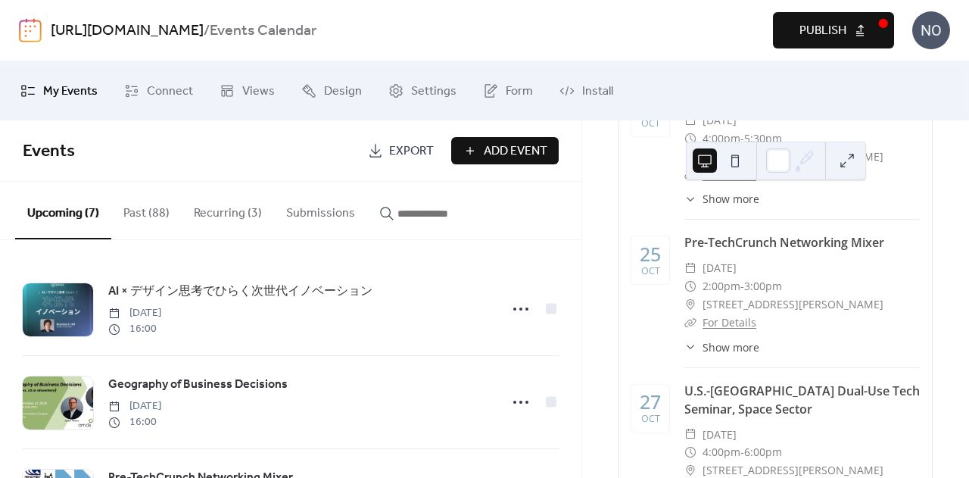 This screenshot has height=478, width=969. What do you see at coordinates (763, 286) in the screenshot?
I see `span: 3:00pm` at bounding box center [763, 286].